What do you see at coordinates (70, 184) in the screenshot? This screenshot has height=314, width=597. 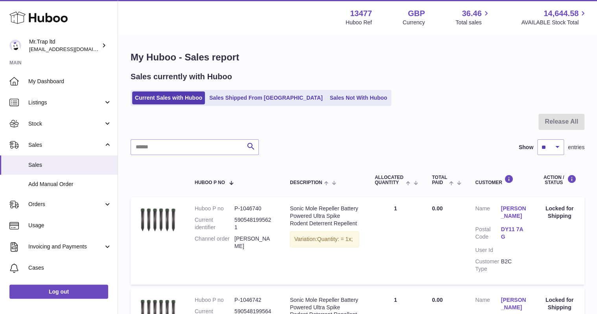 I see `span: Add Manual Order` at bounding box center [70, 184].